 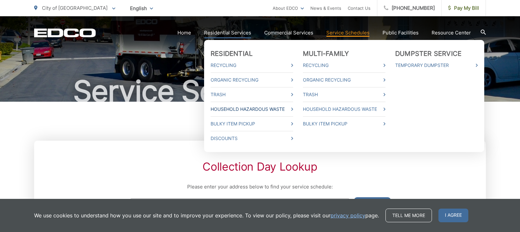 What do you see at coordinates (464, 8) in the screenshot?
I see `span: Pay My Bill` at bounding box center [464, 8].